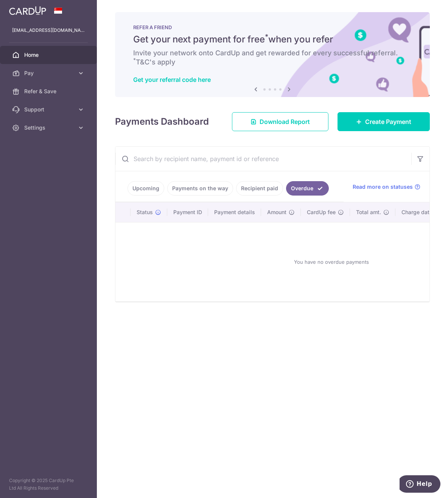 This screenshot has width=448, height=498. Describe the element at coordinates (50, 55) in the screenshot. I see `span: Home` at that location.